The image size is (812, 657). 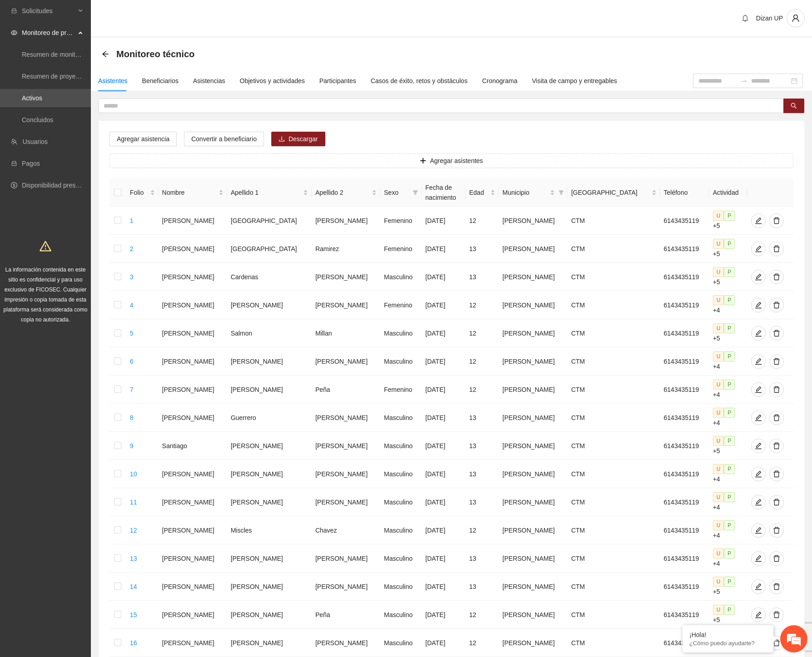 I want to click on span: Agregar asistencia, so click(x=143, y=139).